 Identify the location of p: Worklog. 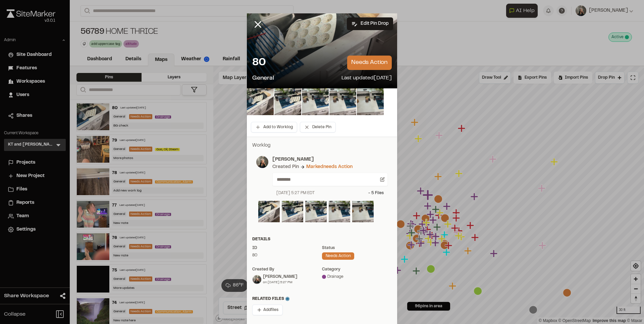
(322, 145).